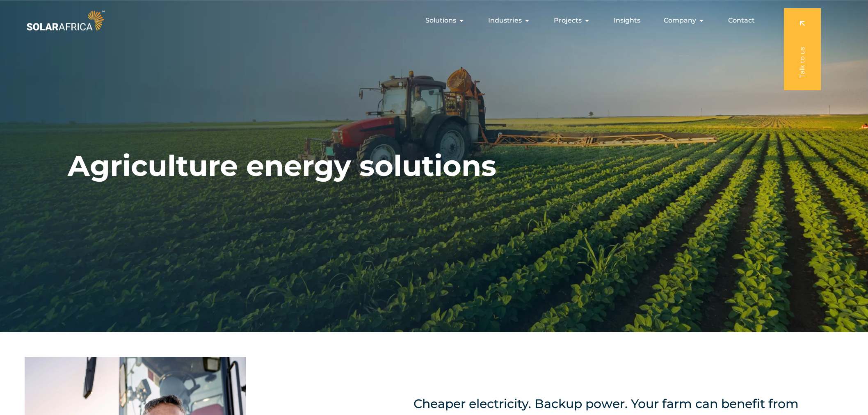 Image resolution: width=868 pixels, height=415 pixels. Describe the element at coordinates (282, 166) in the screenshot. I see `h1: Agriculture energy solutions` at that location.